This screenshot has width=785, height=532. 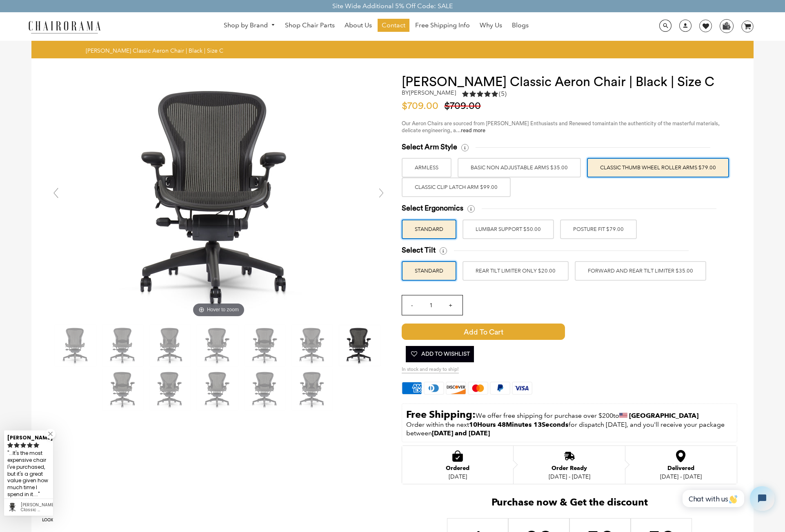 What do you see at coordinates (40, 19) in the screenshot?
I see `span: Chat with us` at bounding box center [40, 19].